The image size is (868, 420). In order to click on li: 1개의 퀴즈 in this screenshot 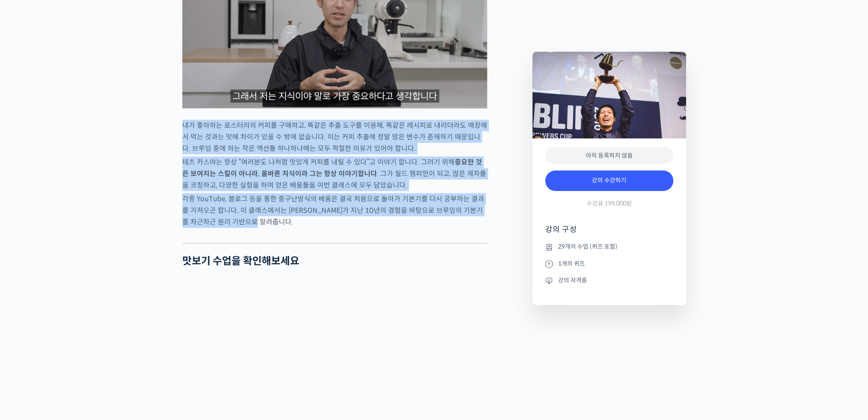, I will do `click(609, 263)`.